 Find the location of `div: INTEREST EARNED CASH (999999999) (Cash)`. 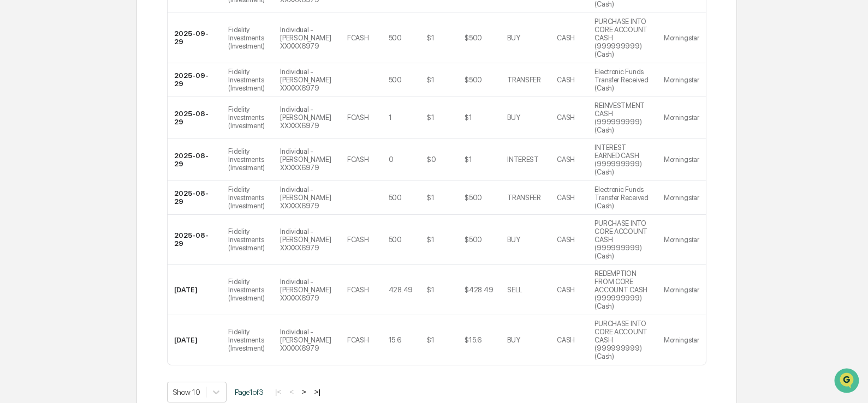

div: INTEREST EARNED CASH (999999999) (Cash) is located at coordinates (623, 160).